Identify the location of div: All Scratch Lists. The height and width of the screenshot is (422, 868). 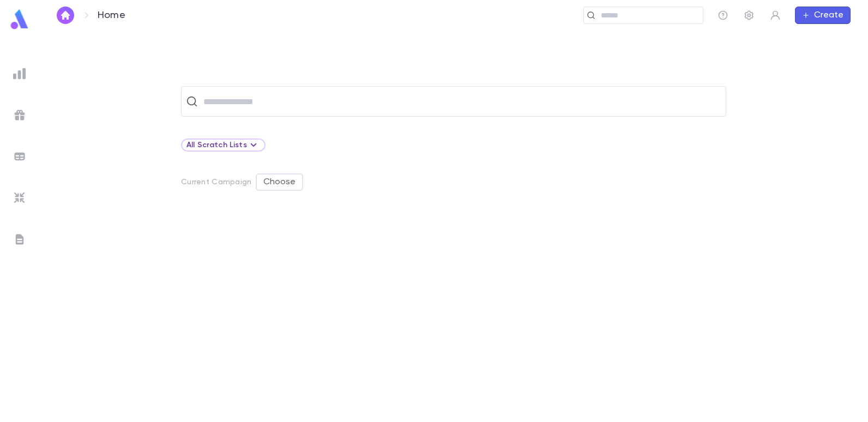
(223, 145).